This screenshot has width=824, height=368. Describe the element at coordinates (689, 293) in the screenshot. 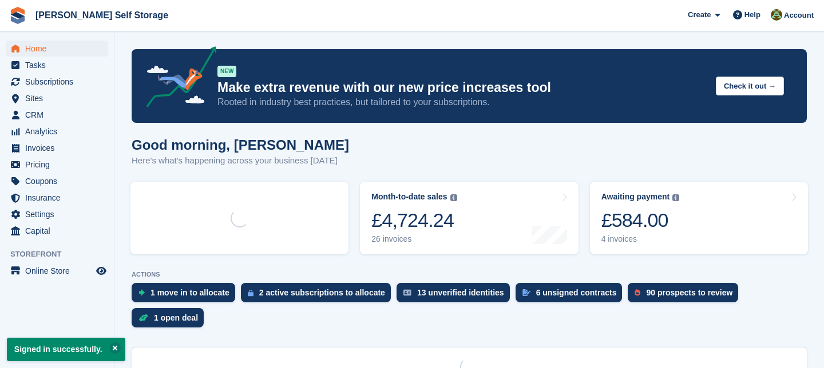

I see `div: 90 prospects to review` at that location.